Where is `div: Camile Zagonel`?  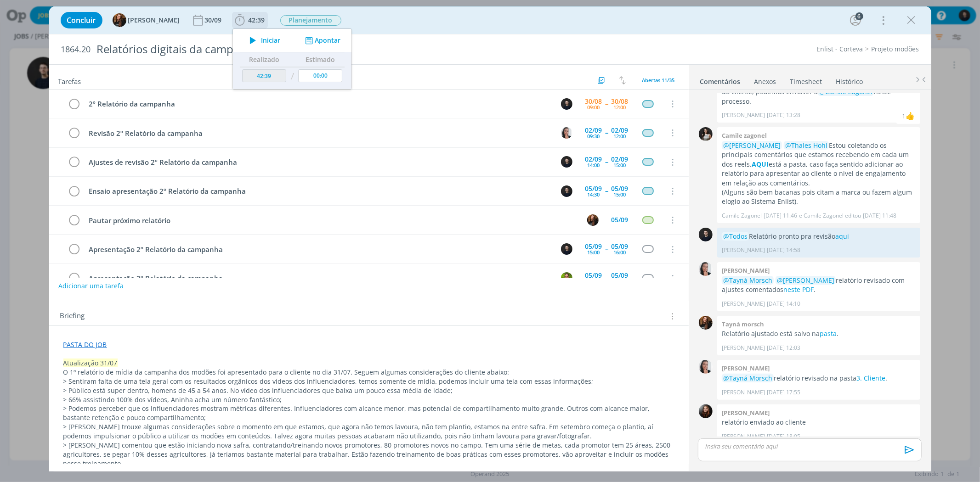
div: Camile Zagonel is located at coordinates (910, 116).